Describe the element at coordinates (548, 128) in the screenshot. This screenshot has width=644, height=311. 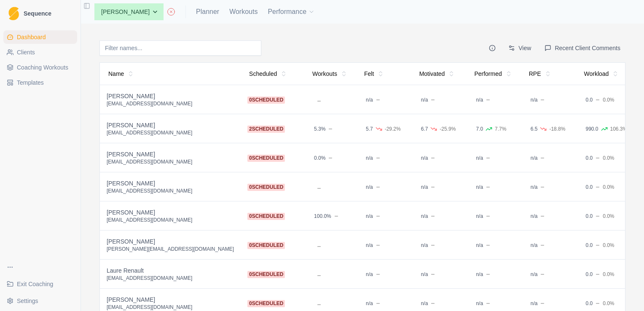
I see `button: 6.5-18.8%` at that location.